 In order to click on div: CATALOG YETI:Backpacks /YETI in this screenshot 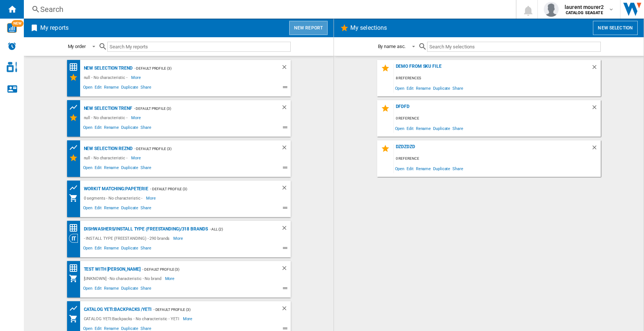, I will do `click(117, 309)`.